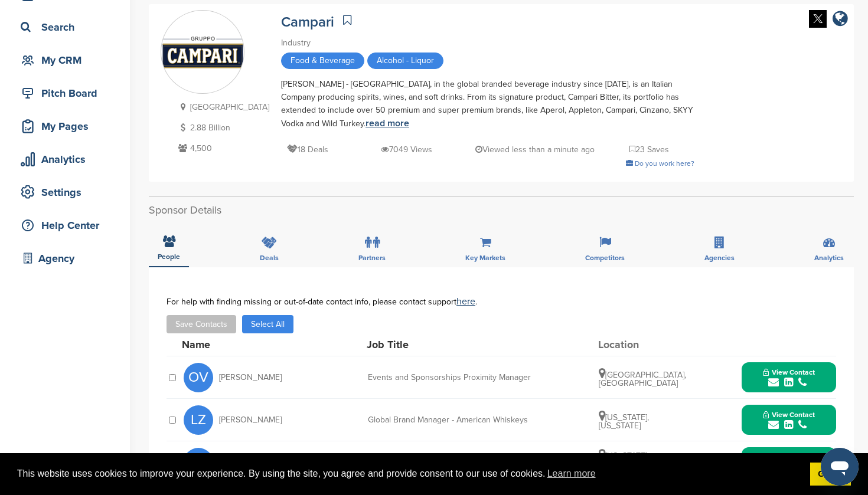  What do you see at coordinates (68, 126) in the screenshot?
I see `div: My Pages` at bounding box center [68, 126].